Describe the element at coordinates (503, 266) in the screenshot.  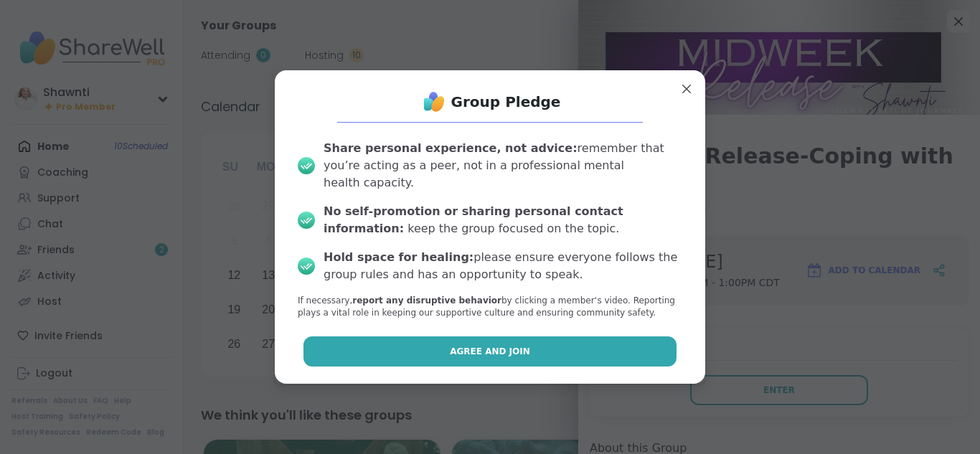
I see `div: please ensure everyone follows the group rules and has an opportunity to speak.` at that location.